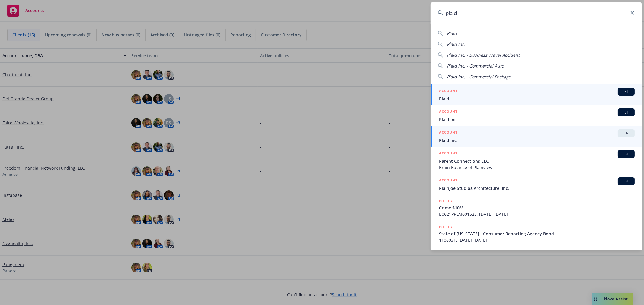 Image resolution: width=644 pixels, height=305 pixels. What do you see at coordinates (479, 76) in the screenshot?
I see `span: Plaid Inc. - Commercial Package` at bounding box center [479, 76].